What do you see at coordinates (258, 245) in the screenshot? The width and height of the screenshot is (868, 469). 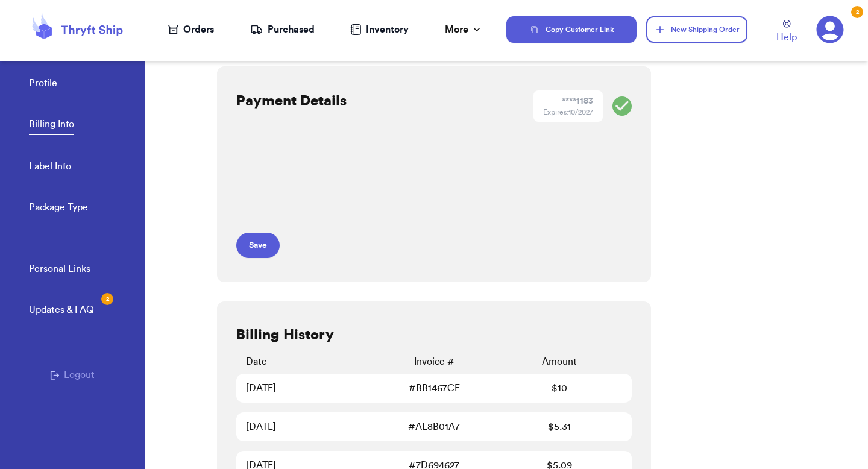 I see `button: Save` at bounding box center [258, 245].